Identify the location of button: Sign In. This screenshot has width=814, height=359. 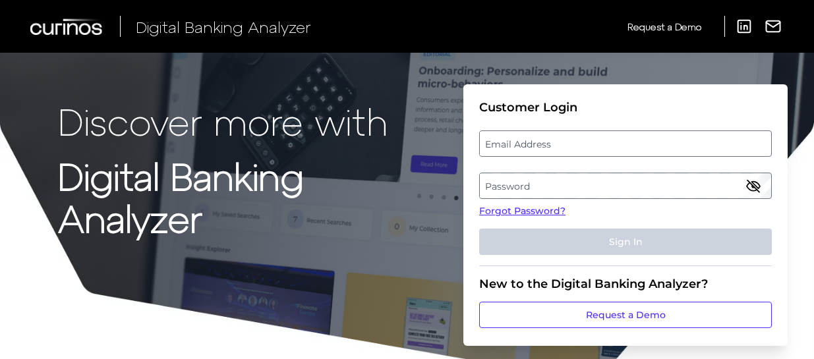
(625, 242).